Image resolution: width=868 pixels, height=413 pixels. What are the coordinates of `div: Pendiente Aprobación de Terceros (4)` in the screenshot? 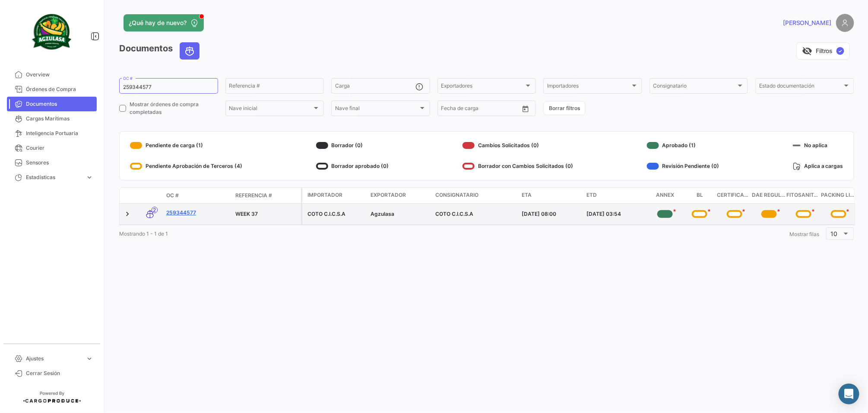 It's located at (186, 167).